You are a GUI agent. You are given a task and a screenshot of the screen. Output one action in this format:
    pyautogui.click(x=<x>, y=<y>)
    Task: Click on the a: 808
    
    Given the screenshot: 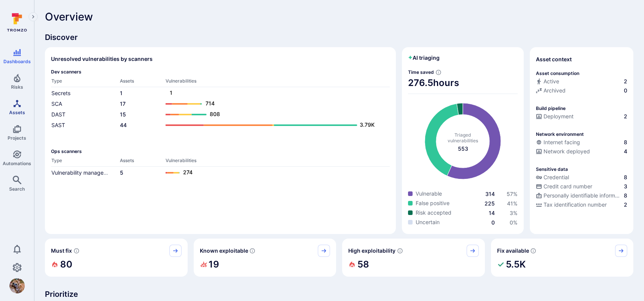 What is the action you would take?
    pyautogui.click(x=273, y=115)
    